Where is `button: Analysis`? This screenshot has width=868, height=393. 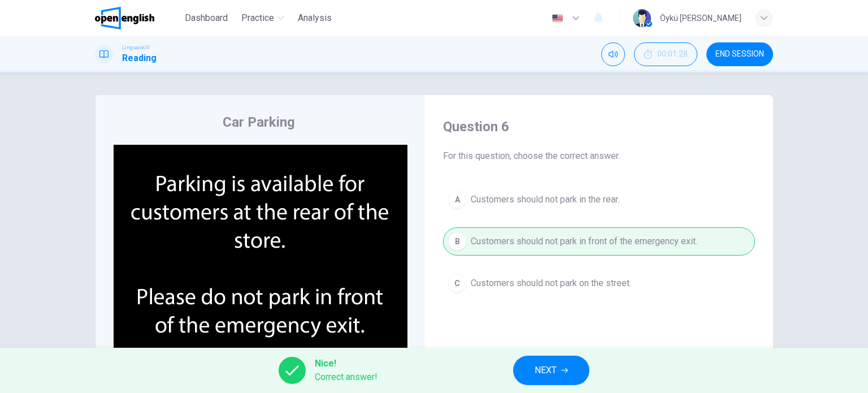 button: Analysis is located at coordinates (315, 18).